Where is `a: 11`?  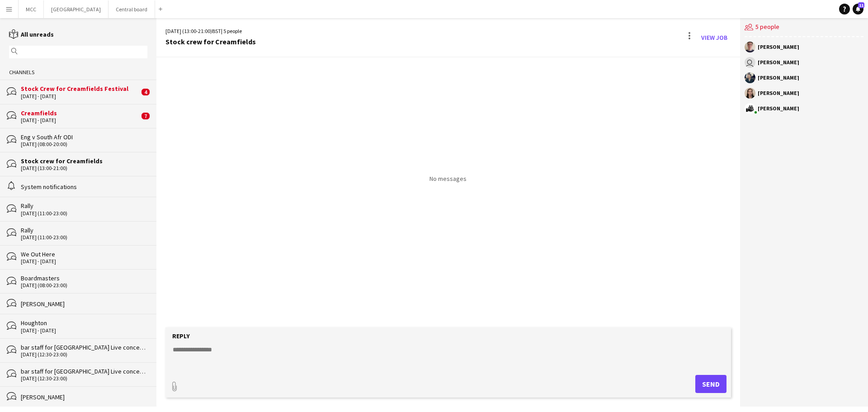
a: 11 is located at coordinates (859, 9).